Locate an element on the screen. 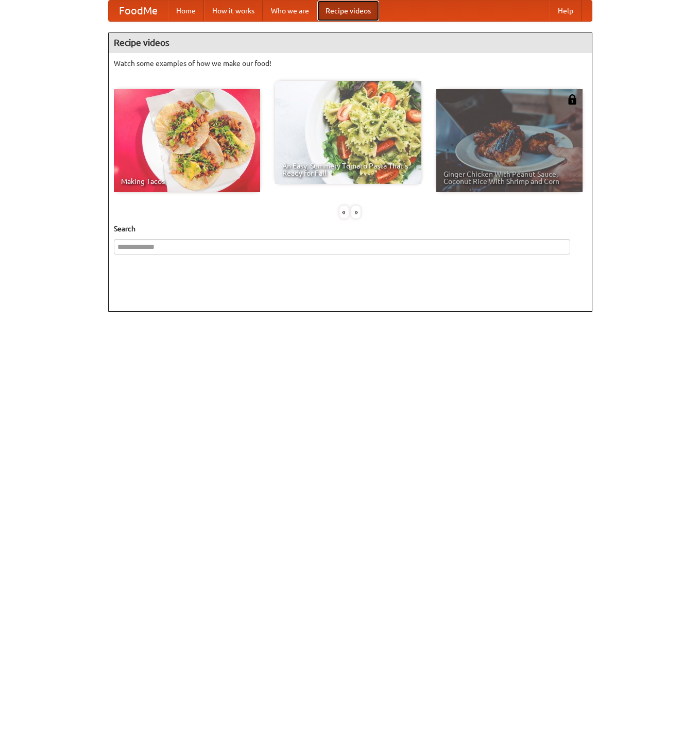  a: An Easy, Summery Tomato Pasta That's Ready for Fall is located at coordinates (348, 133).